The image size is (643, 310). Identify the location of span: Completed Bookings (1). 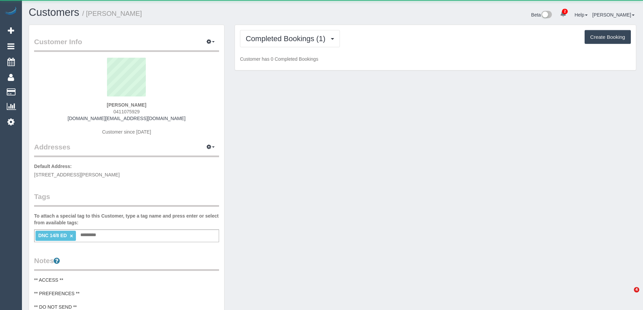
(287, 38).